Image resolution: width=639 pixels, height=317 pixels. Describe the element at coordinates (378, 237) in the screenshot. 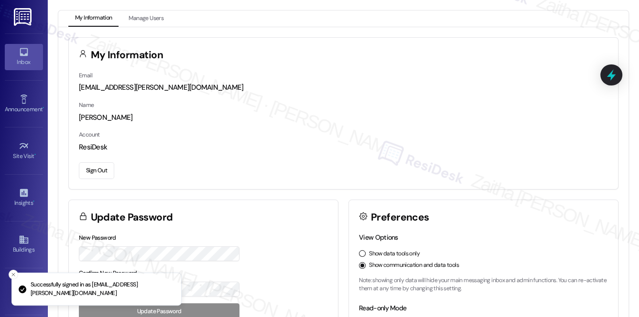

I see `label: View Options` at that location.